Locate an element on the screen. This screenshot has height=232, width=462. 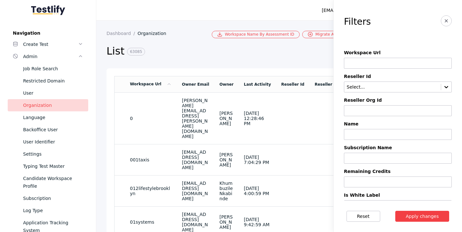
section: 01systems is located at coordinates (151, 222).